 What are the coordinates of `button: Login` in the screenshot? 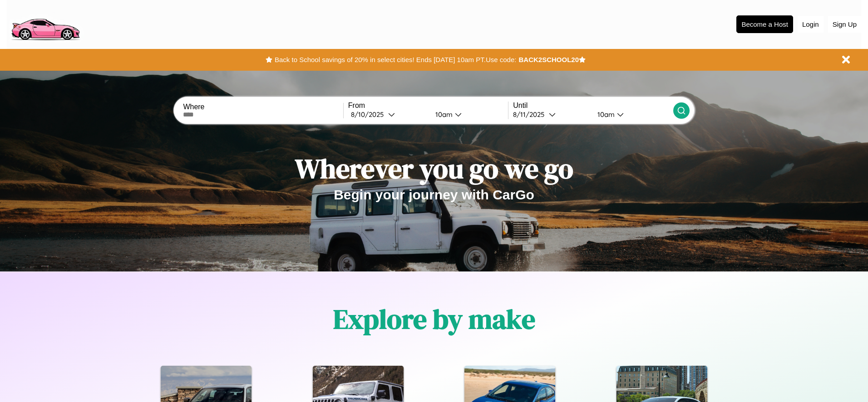 It's located at (810, 24).